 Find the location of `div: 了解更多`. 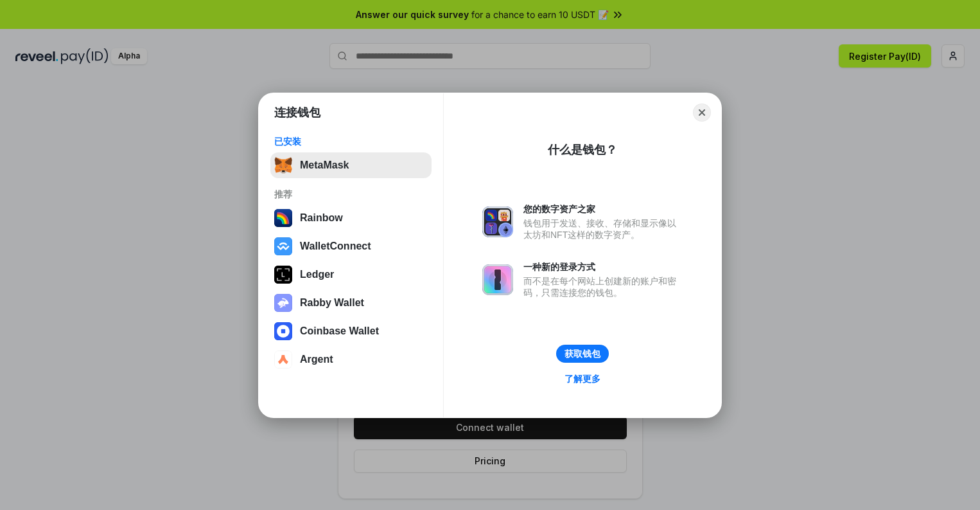

div: 了解更多 is located at coordinates (582, 379).